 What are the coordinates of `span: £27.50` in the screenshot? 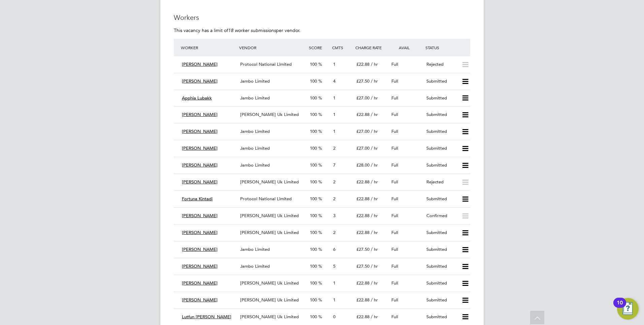 It's located at (363, 266).